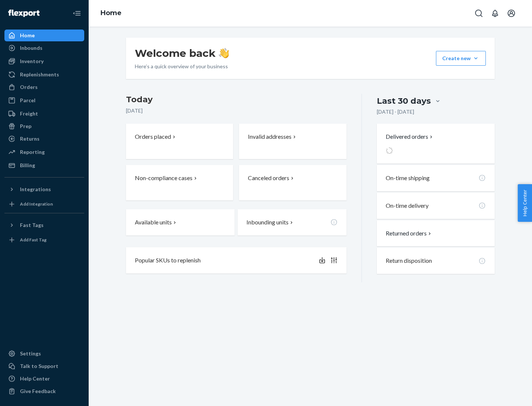 The image size is (532, 406). Describe the element at coordinates (495, 13) in the screenshot. I see `button: Open notifications` at that location.